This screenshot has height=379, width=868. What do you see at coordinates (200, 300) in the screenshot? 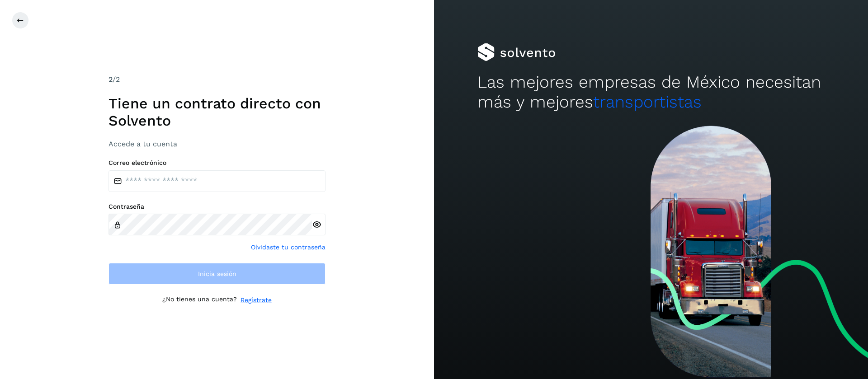
I see `p: ¿No tienes una cuenta?` at bounding box center [200, 300].